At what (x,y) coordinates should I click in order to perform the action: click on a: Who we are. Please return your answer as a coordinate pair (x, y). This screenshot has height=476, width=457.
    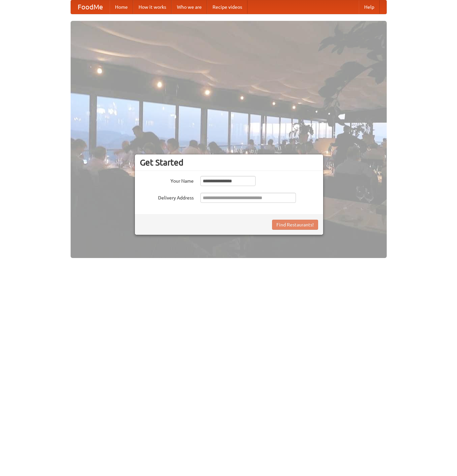
    Looking at the image, I should click on (189, 7).